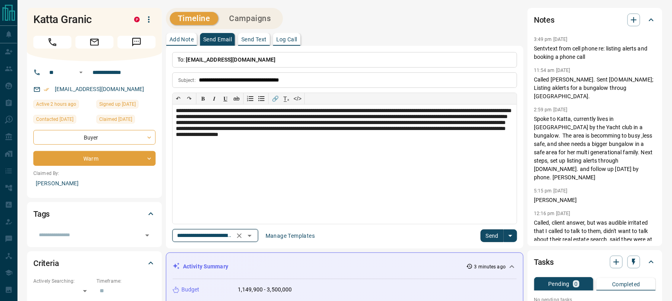 The image size is (672, 301). Describe the element at coordinates (226, 99) in the screenshot. I see `span: 𝐔` at that location.